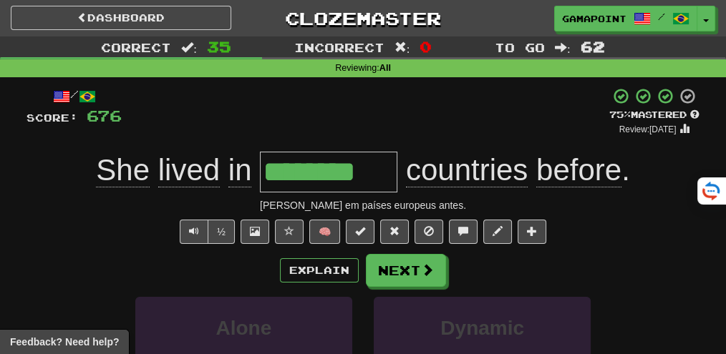 The width and height of the screenshot is (726, 354). What do you see at coordinates (429, 232) in the screenshot?
I see `button: Ignore sentence (alt+i)` at bounding box center [429, 232].